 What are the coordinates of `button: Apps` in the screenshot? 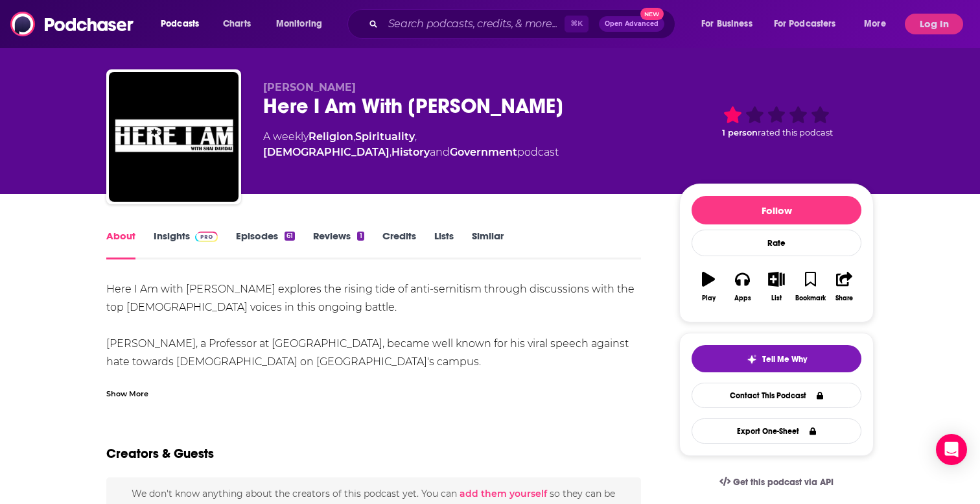 It's located at (742, 287).